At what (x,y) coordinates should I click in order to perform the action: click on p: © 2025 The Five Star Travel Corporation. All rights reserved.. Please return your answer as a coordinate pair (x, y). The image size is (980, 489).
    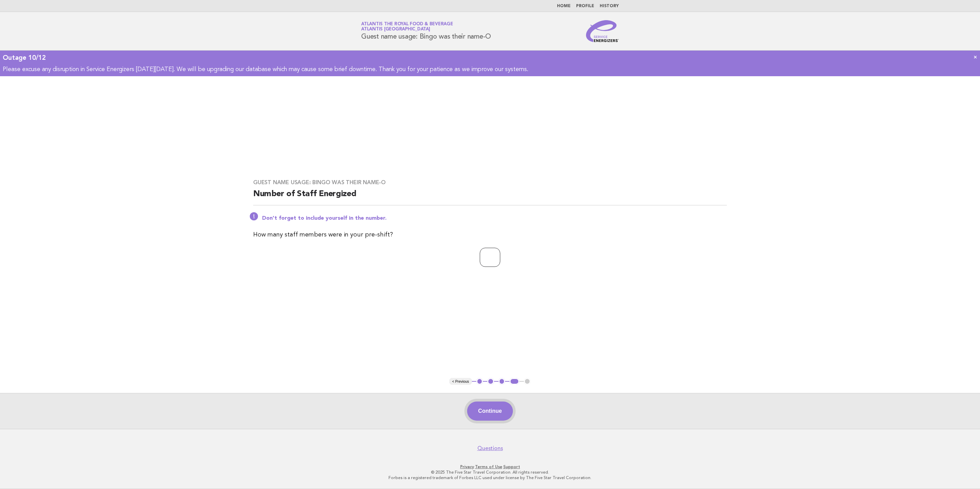
    Looking at the image, I should click on (490, 472).